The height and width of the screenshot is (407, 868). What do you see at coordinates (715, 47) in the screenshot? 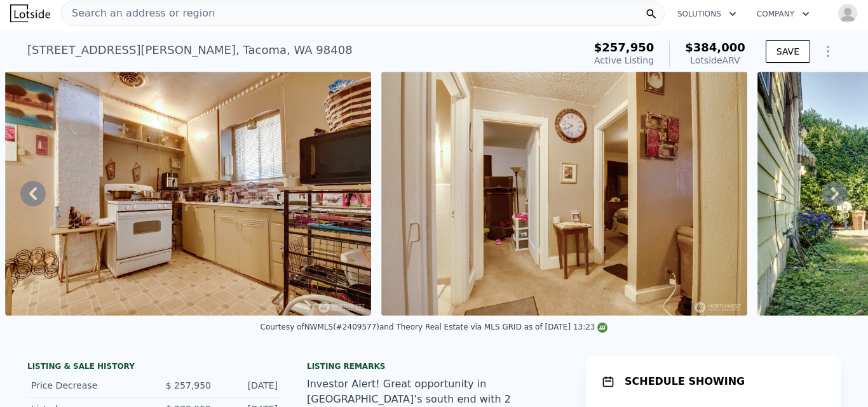
I see `span: $384,000` at bounding box center [715, 47].